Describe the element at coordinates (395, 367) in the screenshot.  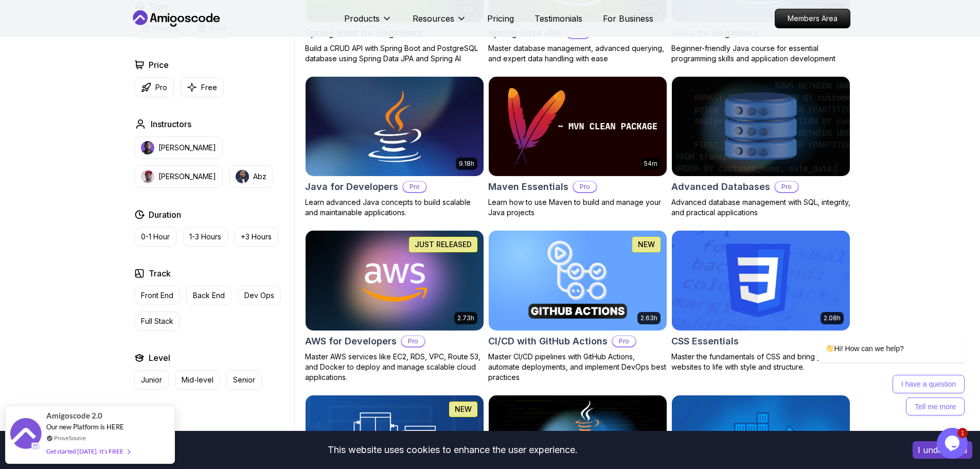
I see `p: Master AWS services like EC2, RDS, VPC, Route 53, and Docker to deploy and manage scalable cloud ...` at that location.